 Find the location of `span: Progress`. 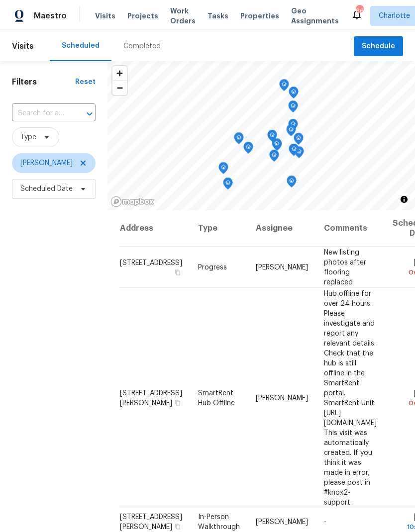

span: Progress is located at coordinates (213, 267).